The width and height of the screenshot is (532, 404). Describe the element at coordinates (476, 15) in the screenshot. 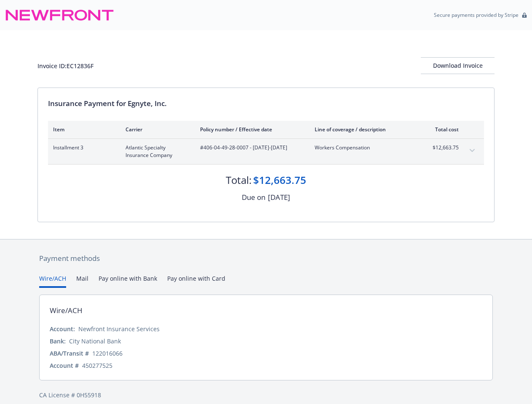

I see `p: Secure payments provided by Stripe` at that location.